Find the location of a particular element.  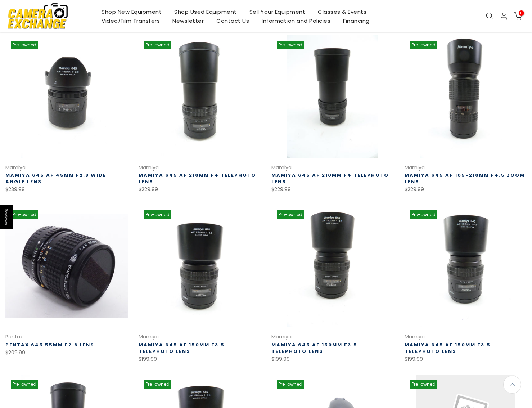

a: Shop New Equipment is located at coordinates (132, 12).